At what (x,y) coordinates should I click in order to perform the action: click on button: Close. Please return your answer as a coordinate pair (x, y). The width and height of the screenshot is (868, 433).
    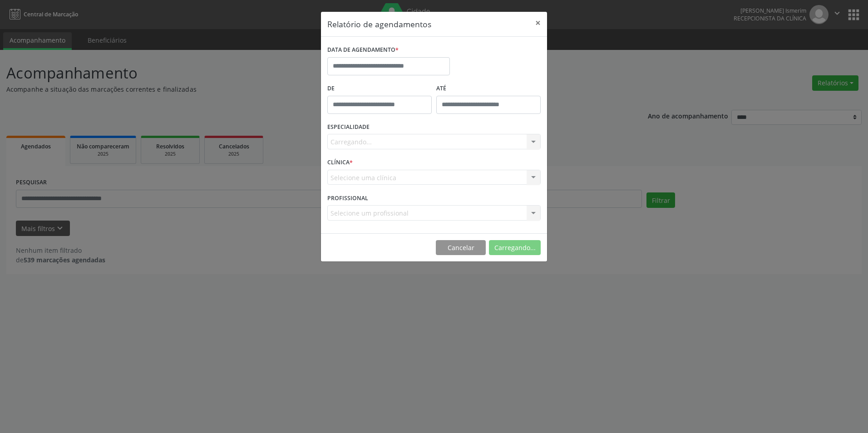
    Looking at the image, I should click on (538, 23).